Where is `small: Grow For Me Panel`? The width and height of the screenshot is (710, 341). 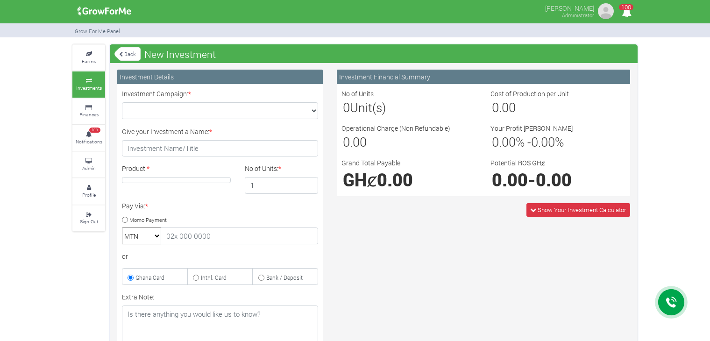
small: Grow For Me Panel is located at coordinates (97, 31).